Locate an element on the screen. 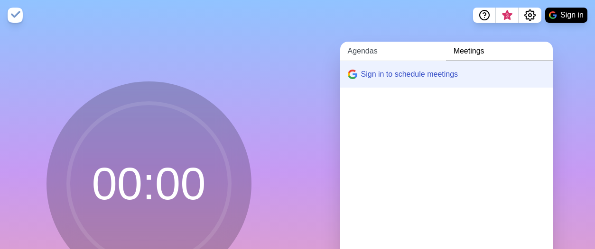  button: Help is located at coordinates (484, 15).